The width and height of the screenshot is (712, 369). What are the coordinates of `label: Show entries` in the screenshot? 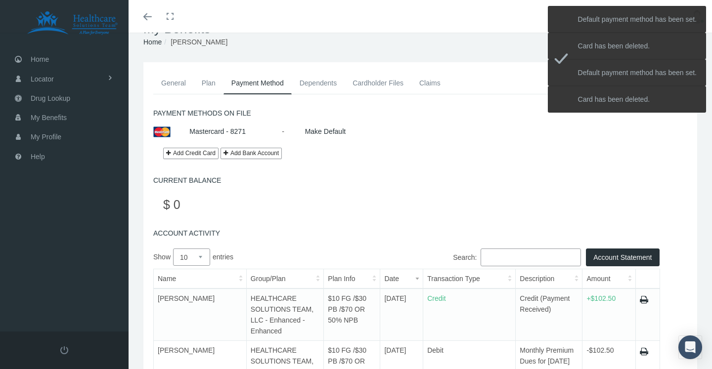 It's located at (280, 257).